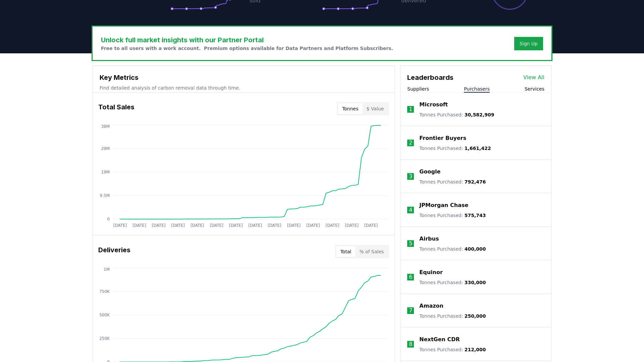 The image size is (644, 362). Describe the element at coordinates (475, 316) in the screenshot. I see `span: 250,000` at that location.